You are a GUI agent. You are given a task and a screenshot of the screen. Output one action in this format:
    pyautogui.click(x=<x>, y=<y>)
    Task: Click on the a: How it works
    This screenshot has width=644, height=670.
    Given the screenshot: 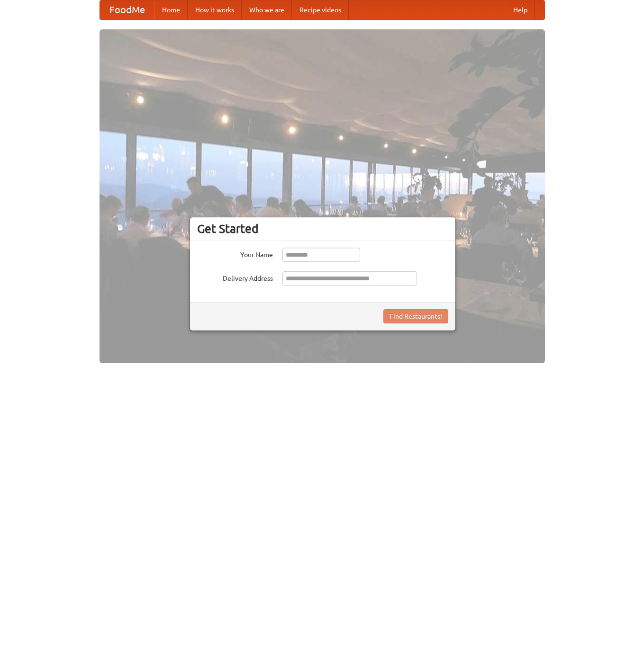 What is the action you would take?
    pyautogui.click(x=215, y=10)
    